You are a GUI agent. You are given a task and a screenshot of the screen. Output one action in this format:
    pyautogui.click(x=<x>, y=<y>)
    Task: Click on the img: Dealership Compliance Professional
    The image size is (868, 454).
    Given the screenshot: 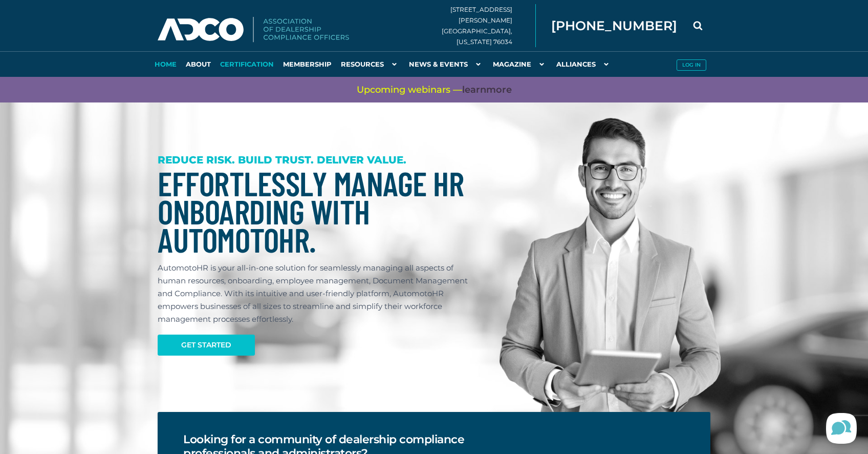 What is the action you would take?
    pyautogui.click(x=610, y=274)
    